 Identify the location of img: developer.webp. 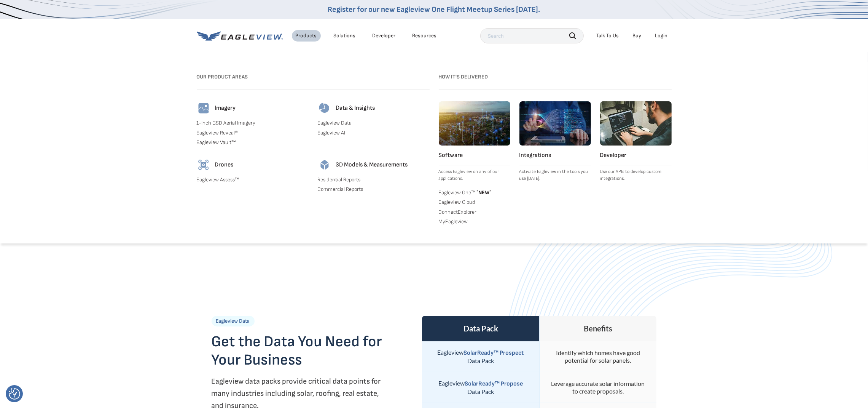
(636, 123).